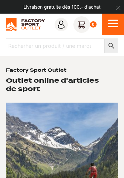 The width and height of the screenshot is (124, 178). I want to click on h2: Outlet online d'articles de sport, so click(62, 85).